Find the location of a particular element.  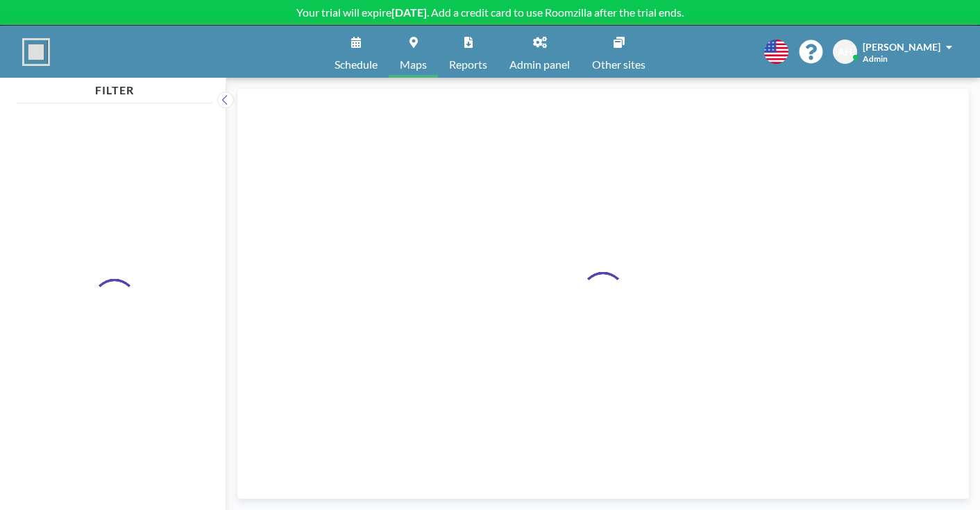

span: Schedule is located at coordinates (356, 64).